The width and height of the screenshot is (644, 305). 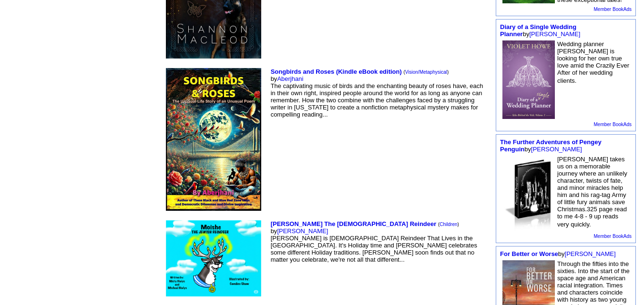 I want to click on img: 80638.jpg, so click(x=214, y=140).